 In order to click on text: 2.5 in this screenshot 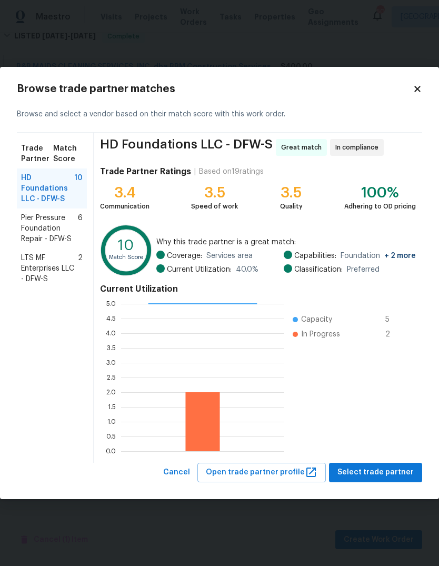, I will do `click(111, 378)`.